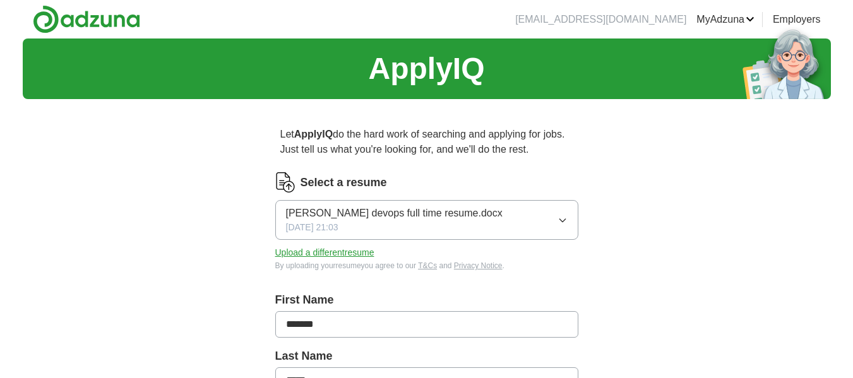  Describe the element at coordinates (427, 142) in the screenshot. I see `p: Let do the hard work of searching and applying for jobs. Just tell us what you're looking for, an...` at that location.